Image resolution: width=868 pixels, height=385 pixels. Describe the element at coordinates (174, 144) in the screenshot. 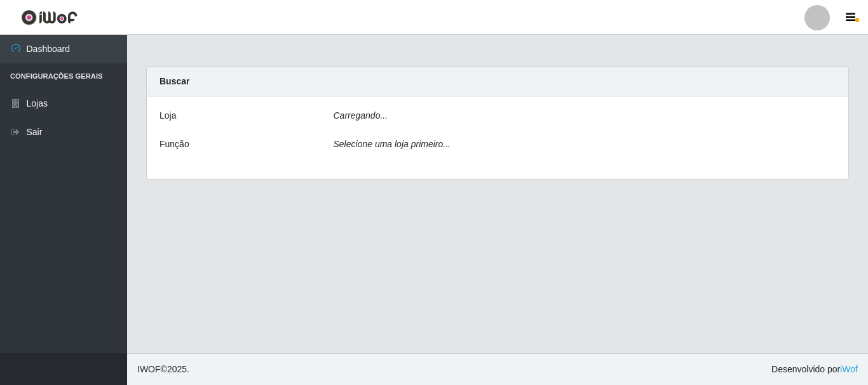

I see `label: Função` at that location.